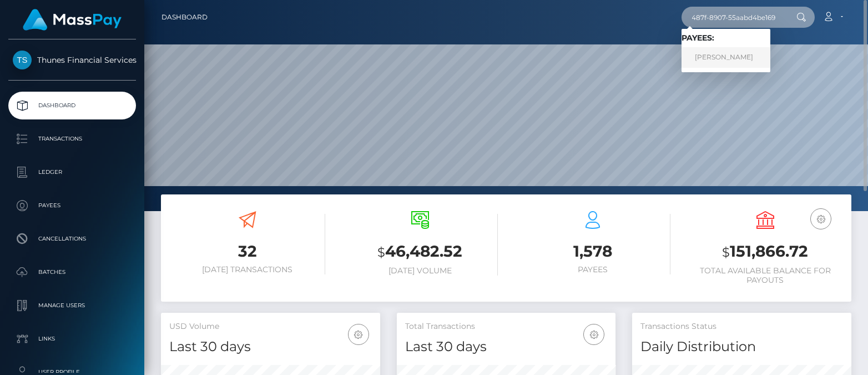 The image size is (868, 375). I want to click on a: Links, so click(72, 338).